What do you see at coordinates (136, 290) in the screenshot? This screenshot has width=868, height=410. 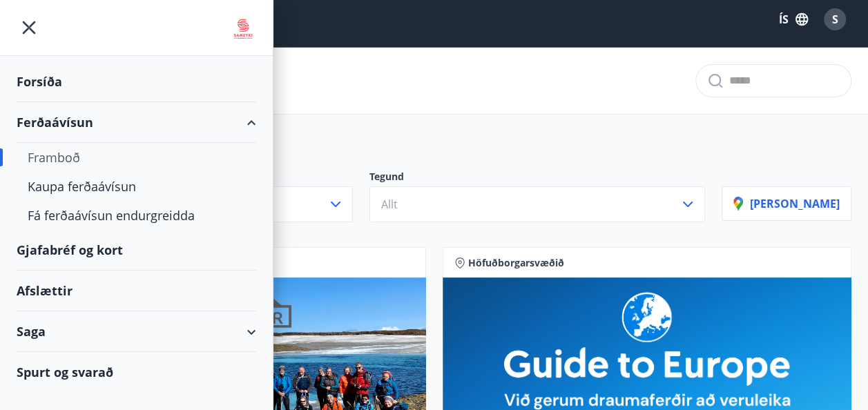 I see `div: Afslættir` at bounding box center [136, 290].